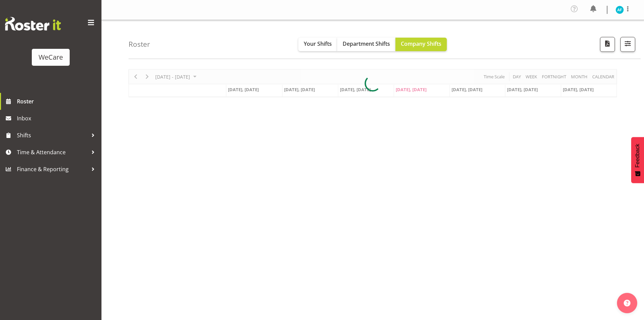  What do you see at coordinates (318, 44) in the screenshot?
I see `button: Your Shifts` at bounding box center [318, 44].